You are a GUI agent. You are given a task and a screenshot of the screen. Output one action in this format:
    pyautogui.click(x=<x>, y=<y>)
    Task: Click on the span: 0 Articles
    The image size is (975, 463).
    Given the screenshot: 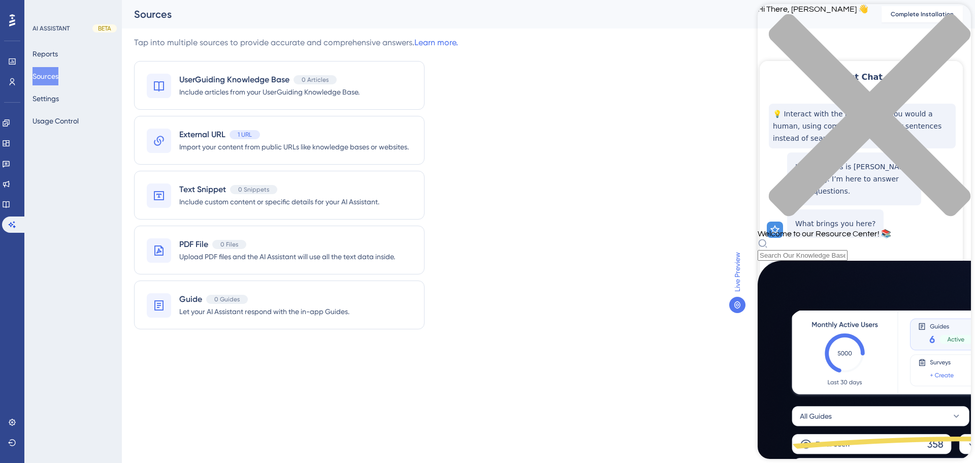 What is the action you would take?
    pyautogui.click(x=315, y=80)
    